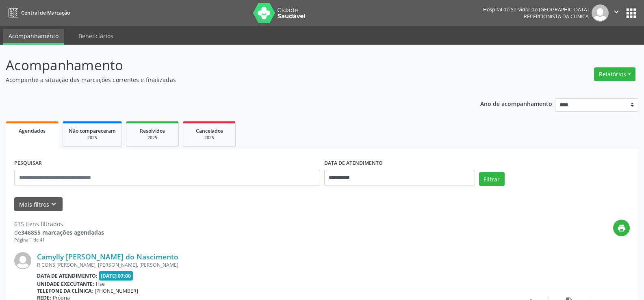  I want to click on label: PESQUISAR, so click(28, 163).